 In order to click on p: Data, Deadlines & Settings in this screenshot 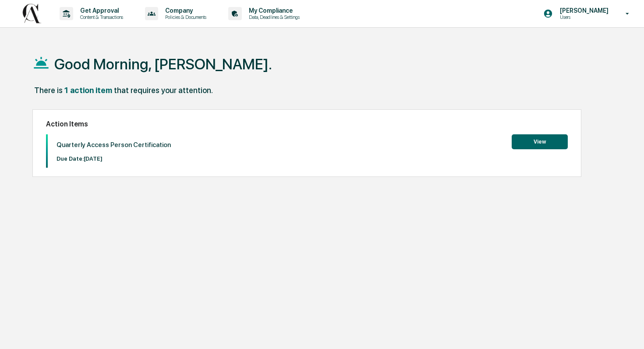, I will do `click(273, 17)`.